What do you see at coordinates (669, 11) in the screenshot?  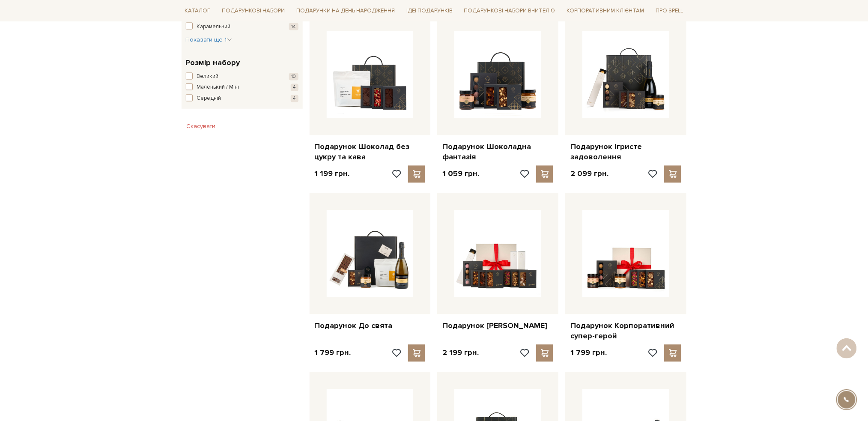 I see `a: Про Spell` at bounding box center [669, 11].